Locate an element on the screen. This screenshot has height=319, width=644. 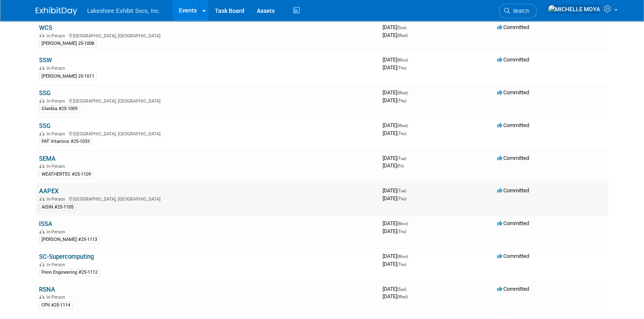
div: Penn Engineering #25-1112 is located at coordinates (69, 273).